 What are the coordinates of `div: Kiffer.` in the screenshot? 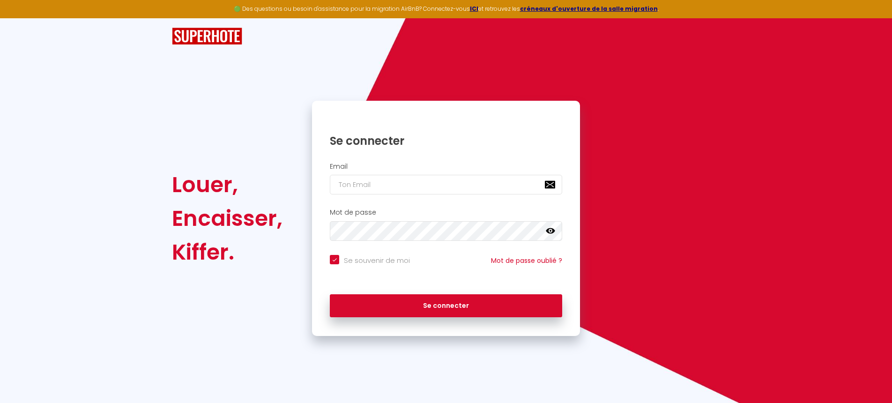 It's located at (227, 252).